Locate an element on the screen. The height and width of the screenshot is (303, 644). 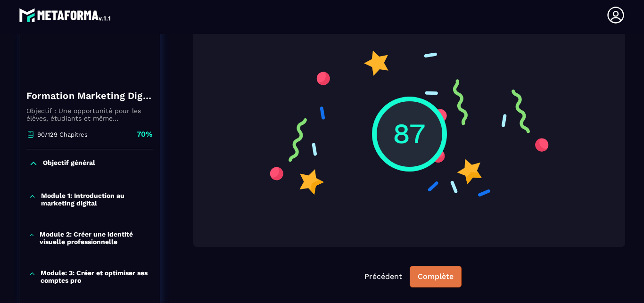
p: Module 2: Créer une identité visuelle professionnelle is located at coordinates (95, 238).